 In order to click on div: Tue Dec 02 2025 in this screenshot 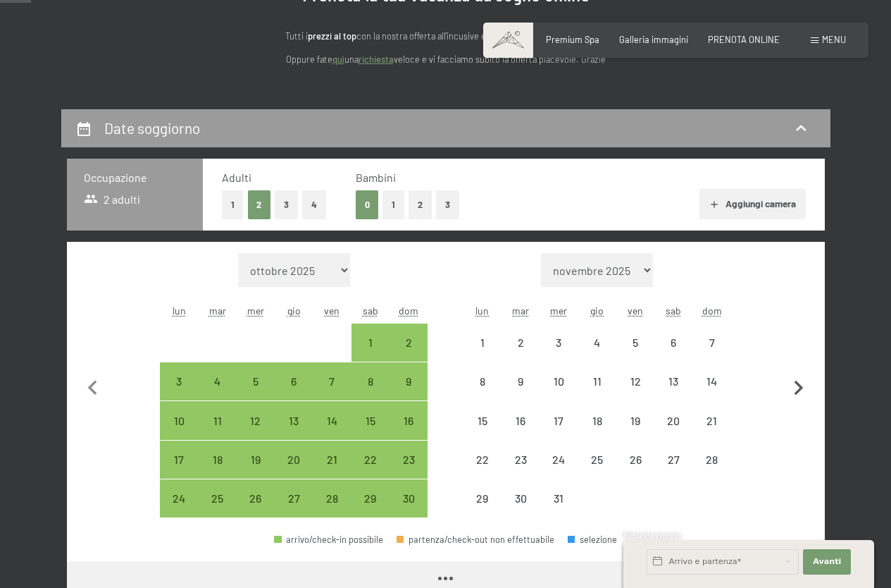, I will do `click(521, 343)`.